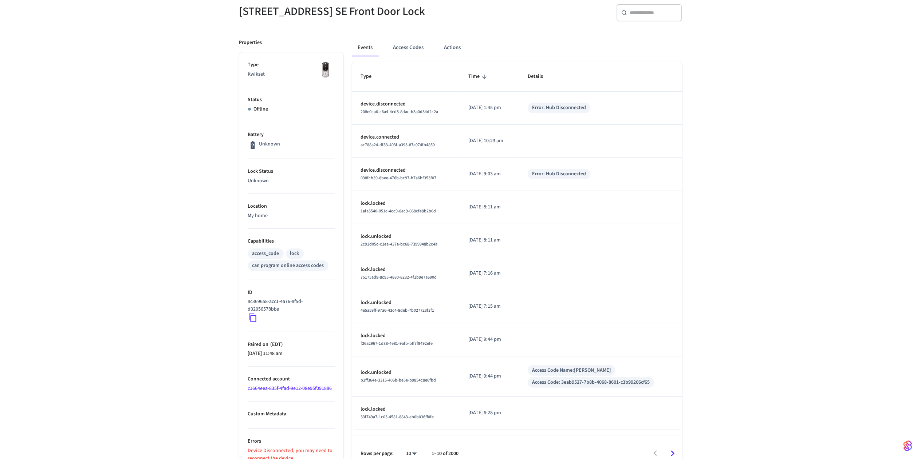  I want to click on span: 038fcb39-8bee-476b-bc97-b7a6bf353f07, so click(399, 178).